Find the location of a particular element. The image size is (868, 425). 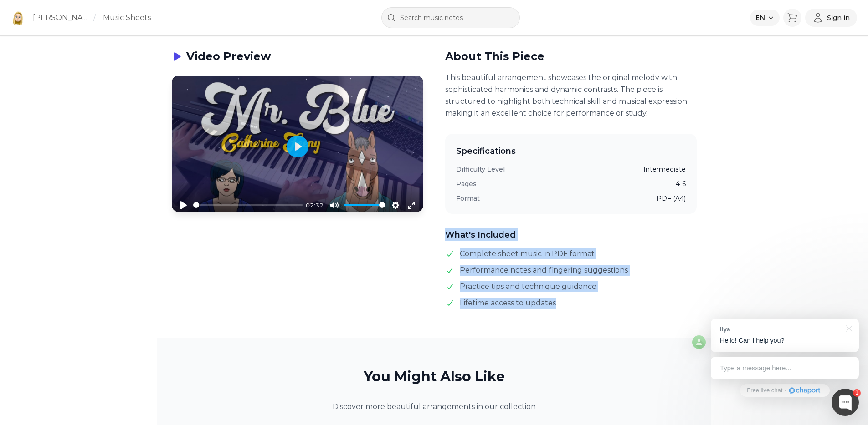

p: Hello! Can I help you? is located at coordinates (785, 340).